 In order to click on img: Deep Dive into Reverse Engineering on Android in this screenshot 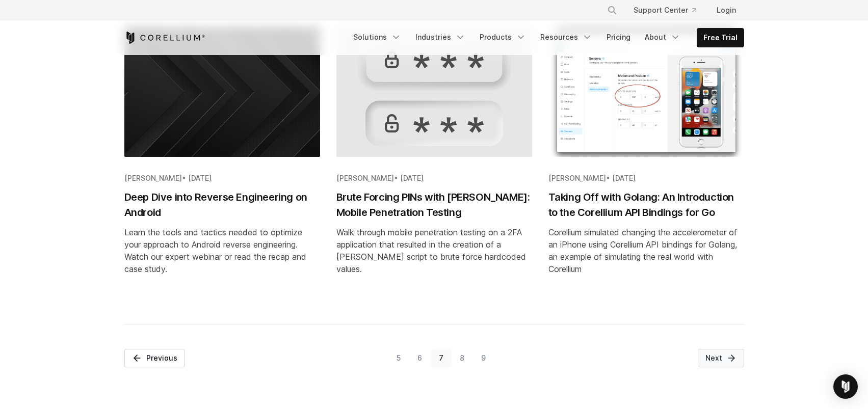, I will do `click(222, 92)`.